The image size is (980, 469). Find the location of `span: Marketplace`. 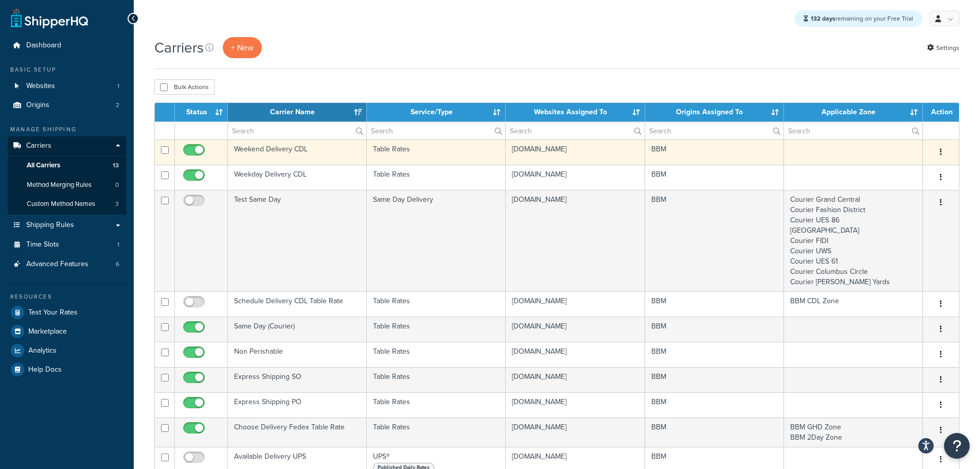

span: Marketplace is located at coordinates (47, 331).